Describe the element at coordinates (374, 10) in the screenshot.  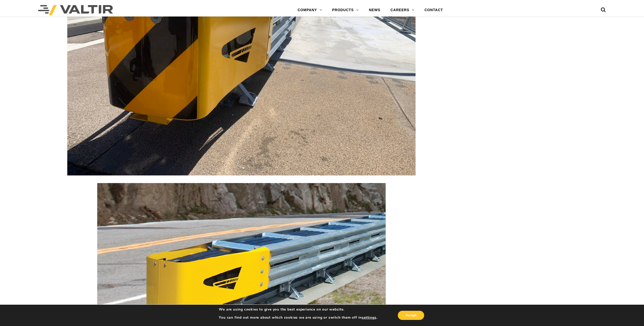
I see `a: NEWS` at that location.